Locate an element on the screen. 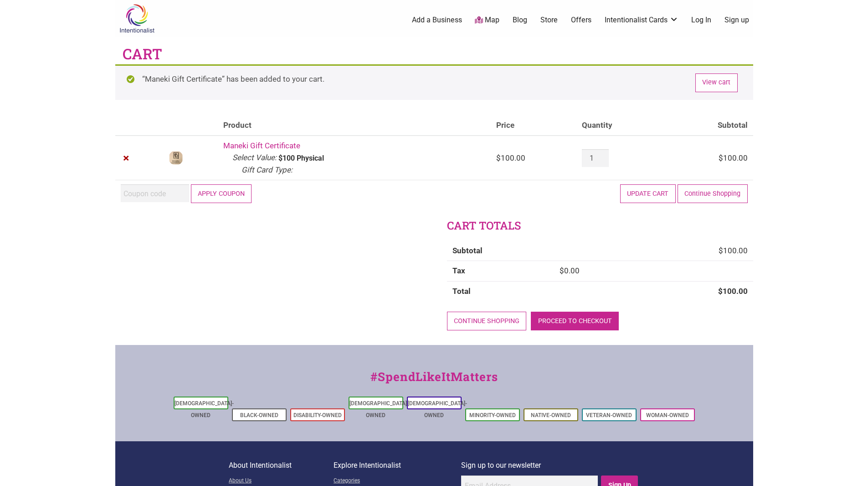 Image resolution: width=868 pixels, height=486 pixels. h1: Cart is located at coordinates (142, 54).